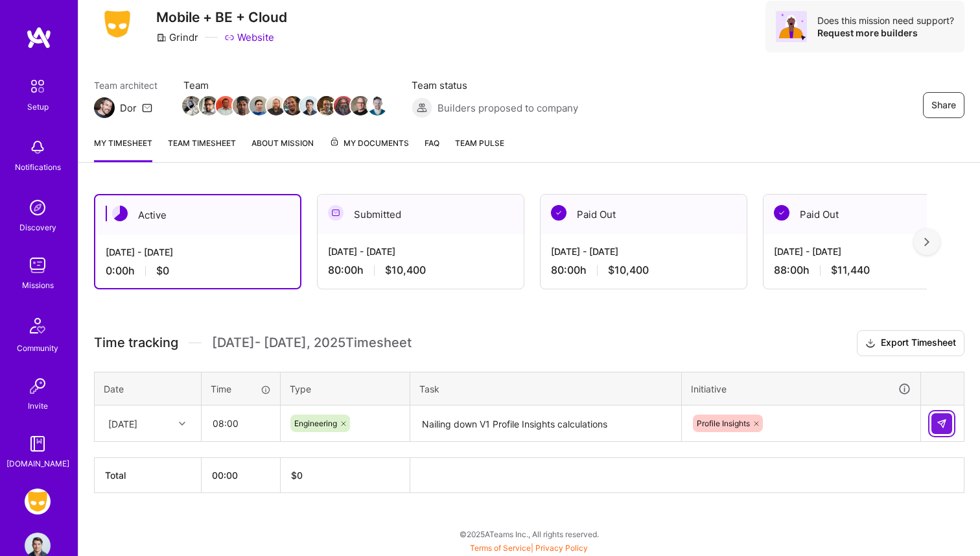 Image resolution: width=980 pixels, height=556 pixels. Describe the element at coordinates (911, 343) in the screenshot. I see `button: Export Timesheet` at that location.